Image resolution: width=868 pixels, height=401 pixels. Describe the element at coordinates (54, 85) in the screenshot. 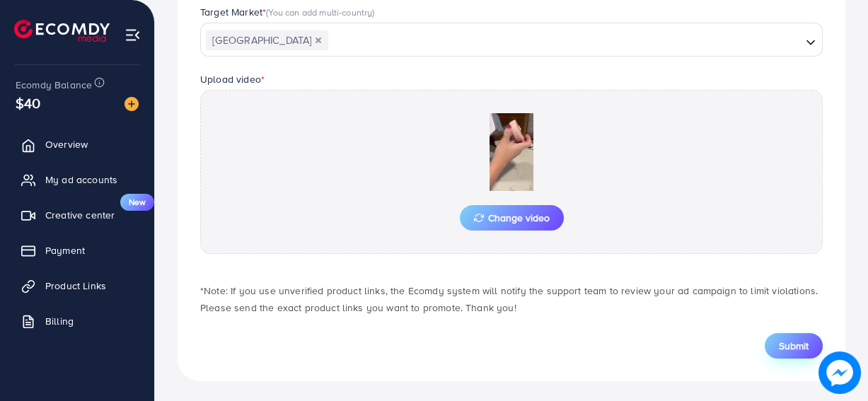

I see `span: Ecomdy Balance` at that location.